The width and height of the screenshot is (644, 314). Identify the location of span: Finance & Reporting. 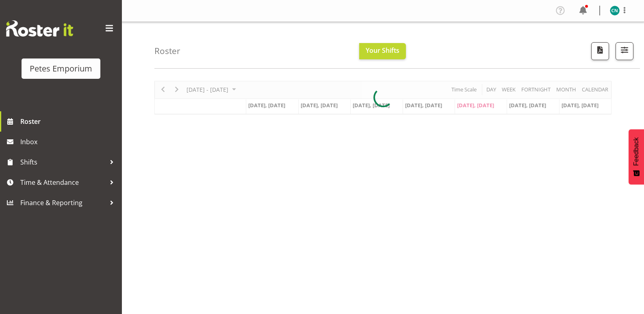
(63, 203).